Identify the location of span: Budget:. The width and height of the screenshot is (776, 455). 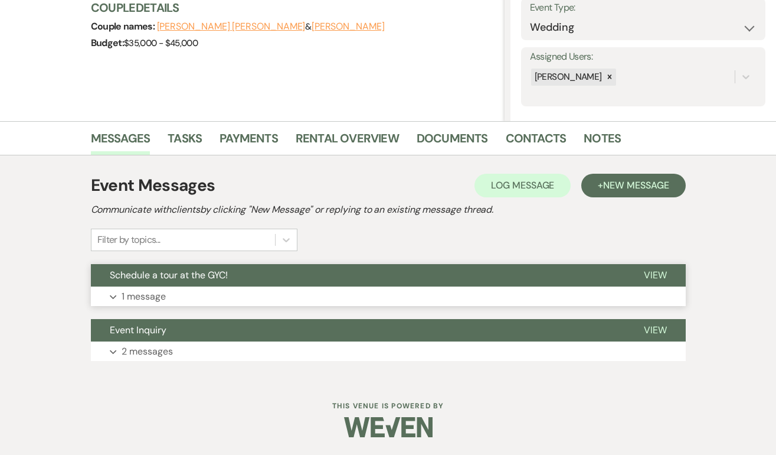
(107, 43).